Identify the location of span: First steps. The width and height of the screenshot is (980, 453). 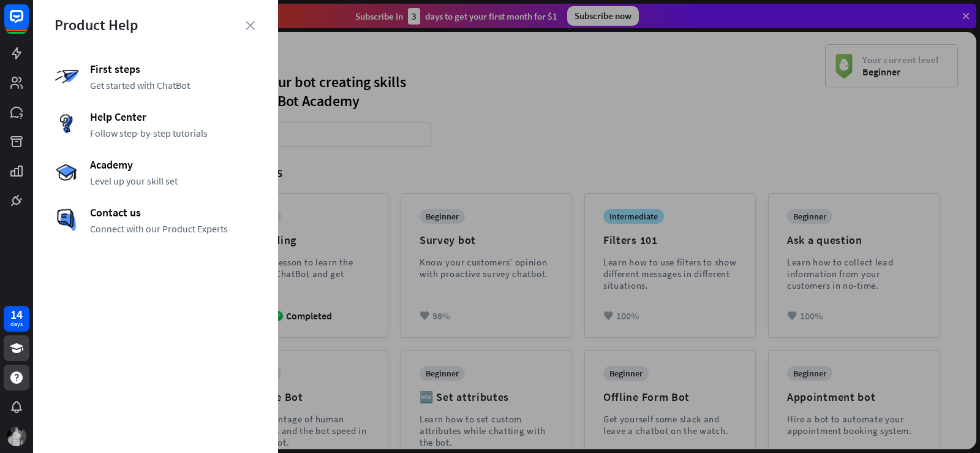
(173, 69).